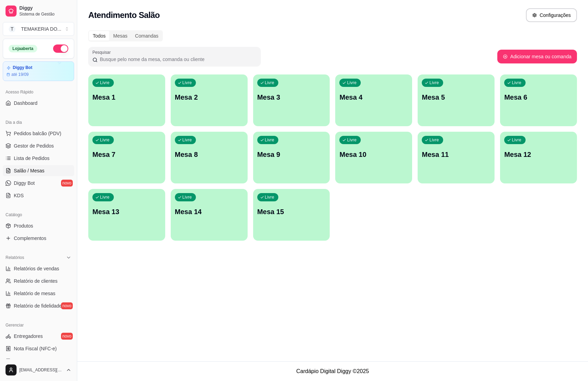 The image size is (588, 381). What do you see at coordinates (456, 100) in the screenshot?
I see `button: LivreMesa 5` at bounding box center [456, 100].